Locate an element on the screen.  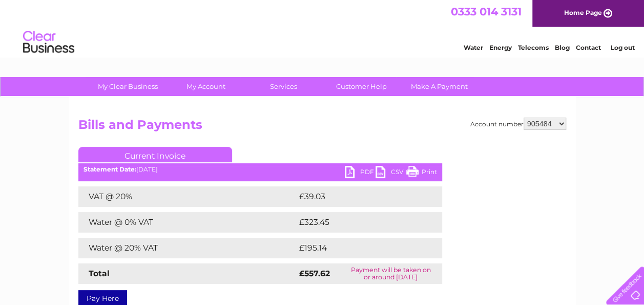
strong: £557.62 is located at coordinates (314, 273).